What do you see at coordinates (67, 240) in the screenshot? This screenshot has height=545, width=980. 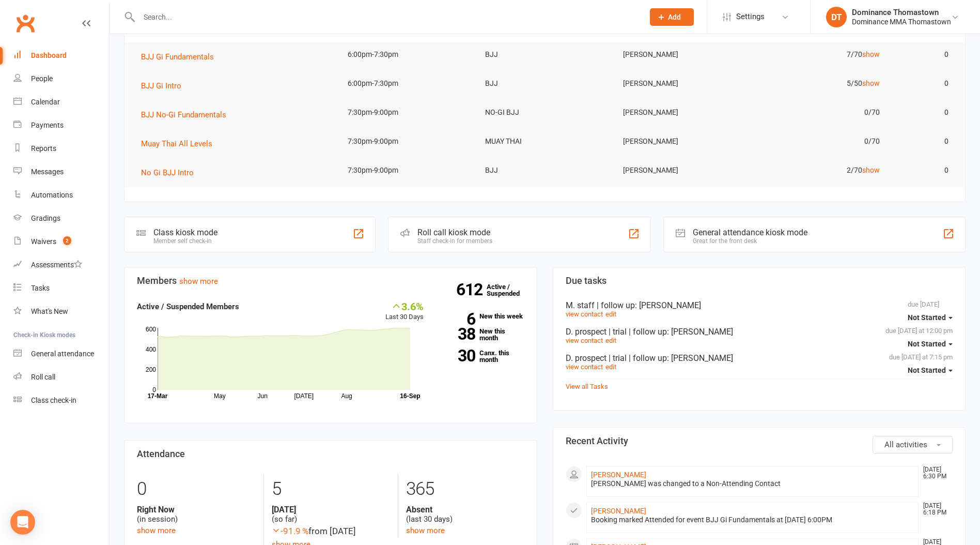 I see `span: 2` at bounding box center [67, 240].